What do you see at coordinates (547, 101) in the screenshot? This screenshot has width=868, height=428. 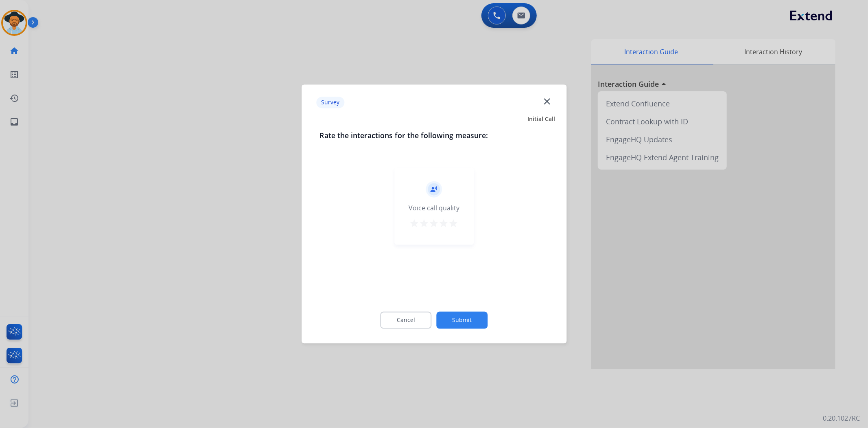 I see `mat-icon: close` at bounding box center [547, 101].